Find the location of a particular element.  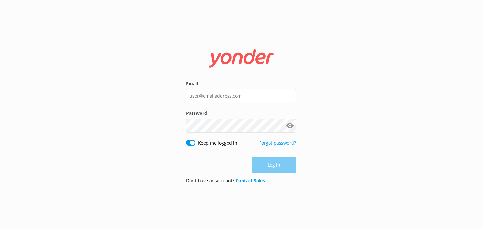

label: Keep me logged in is located at coordinates (218, 143).